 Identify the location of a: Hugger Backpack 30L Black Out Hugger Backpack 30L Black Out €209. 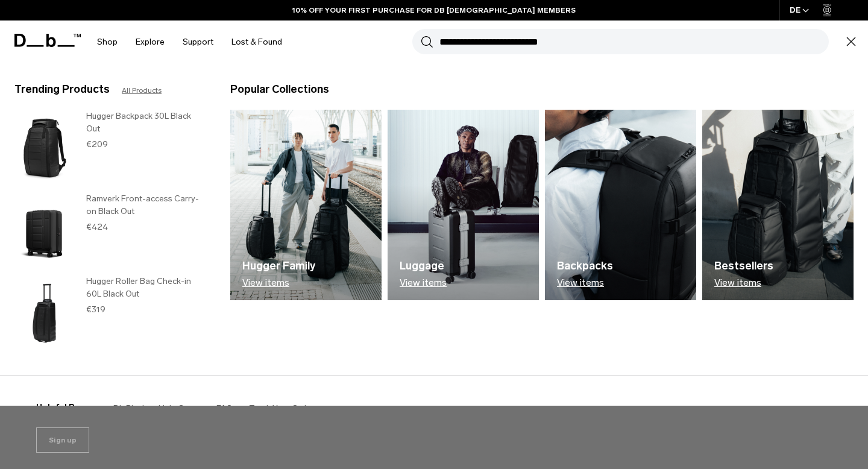
(110, 147).